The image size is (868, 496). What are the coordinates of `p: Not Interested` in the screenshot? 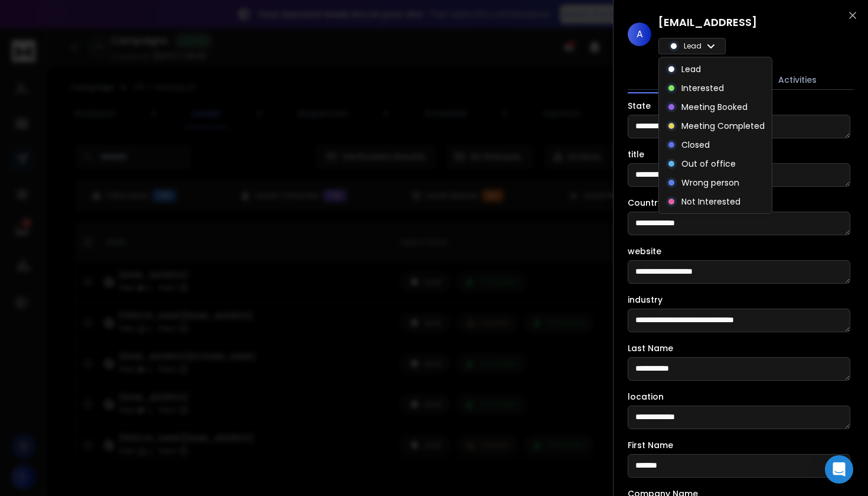 It's located at (711, 201).